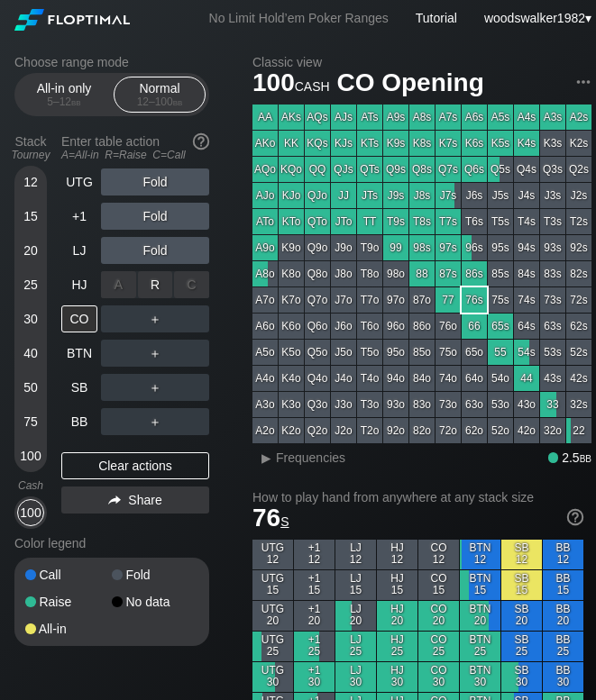 The image size is (596, 700). What do you see at coordinates (417, 497) in the screenshot?
I see `h2: How to play hand from anywhere at any stack size` at bounding box center [417, 497].